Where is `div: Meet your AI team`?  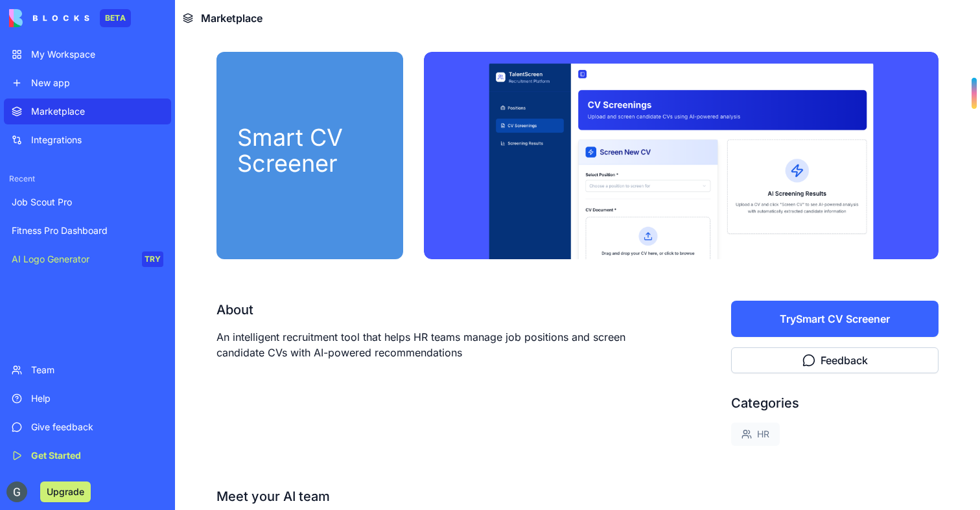 div: Meet your AI team is located at coordinates (577, 497).